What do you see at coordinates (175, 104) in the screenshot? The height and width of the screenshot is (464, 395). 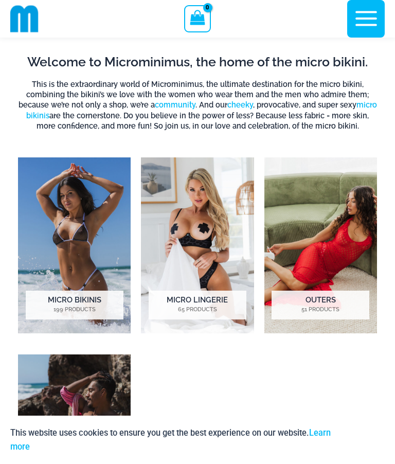 I see `a: community` at bounding box center [175, 104].